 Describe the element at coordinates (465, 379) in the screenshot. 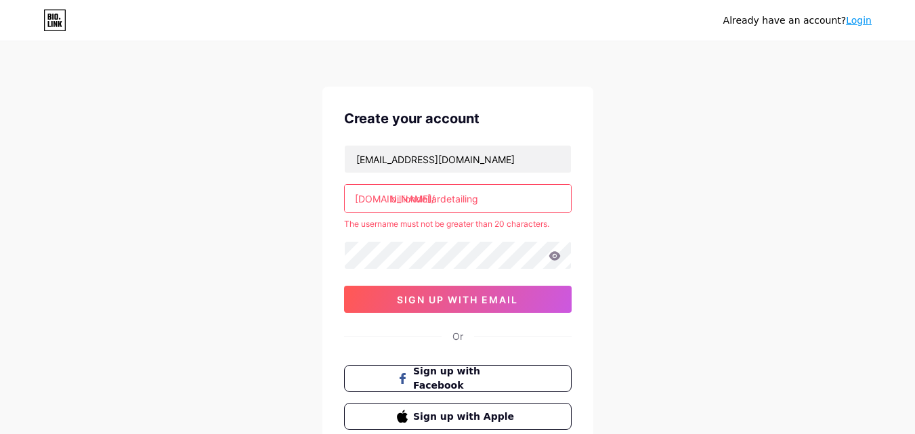

I see `span: Sign up with Facebook` at that location.